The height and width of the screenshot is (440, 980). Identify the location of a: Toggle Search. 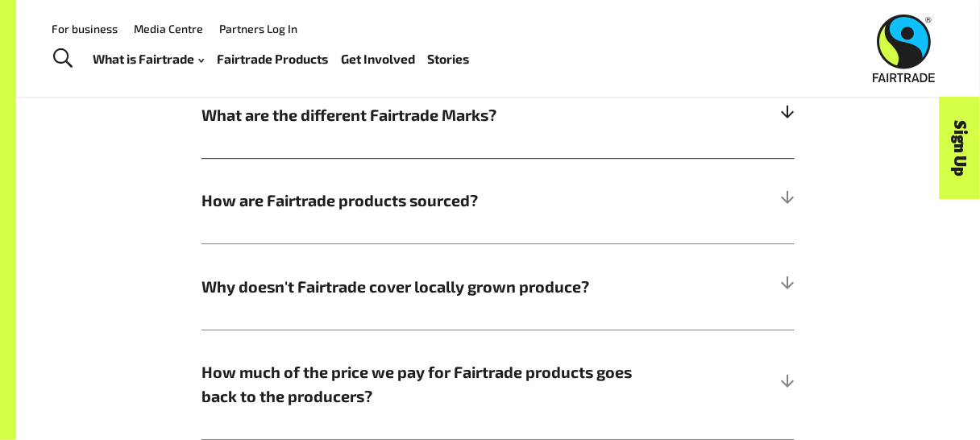
(63, 59).